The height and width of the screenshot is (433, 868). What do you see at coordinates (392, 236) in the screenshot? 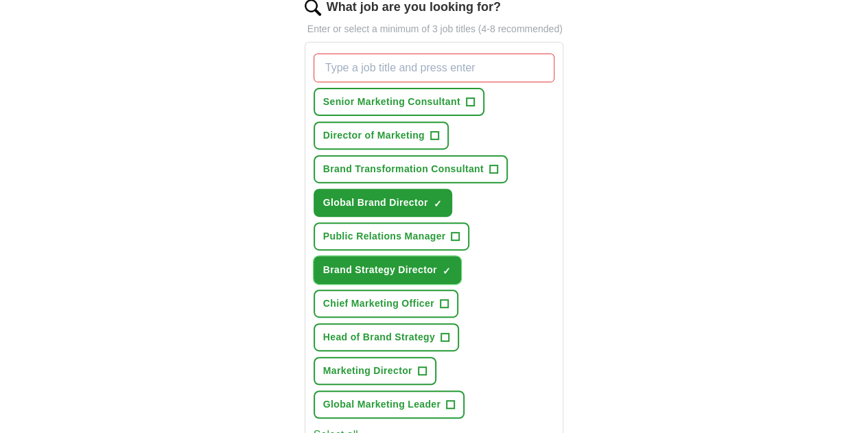
I see `button: Public Relations Manager` at bounding box center [392, 236].